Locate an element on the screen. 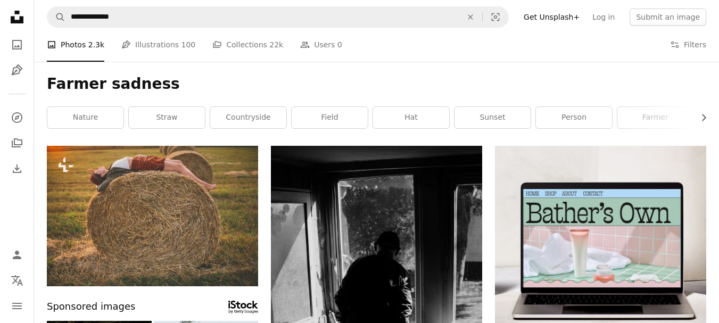 The image size is (719, 323). a: Get Unsplash+ is located at coordinates (551, 17).